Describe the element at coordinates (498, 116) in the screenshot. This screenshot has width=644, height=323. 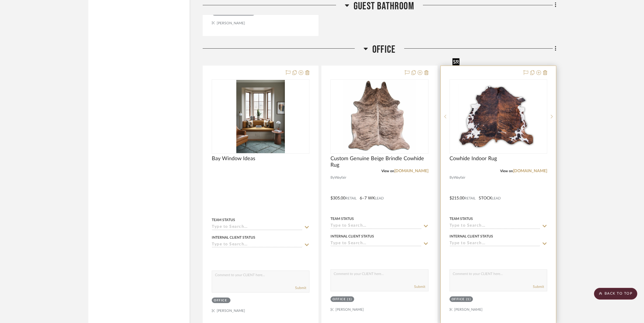
I see `div: 0` at that location.